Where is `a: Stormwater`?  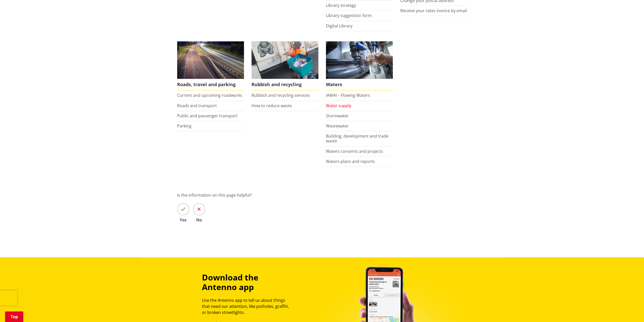
a: Stormwater is located at coordinates (337, 116).